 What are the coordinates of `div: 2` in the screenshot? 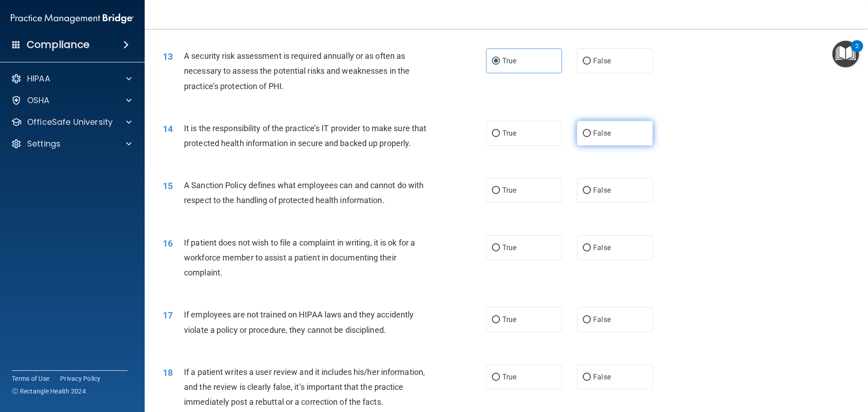 It's located at (856, 52).